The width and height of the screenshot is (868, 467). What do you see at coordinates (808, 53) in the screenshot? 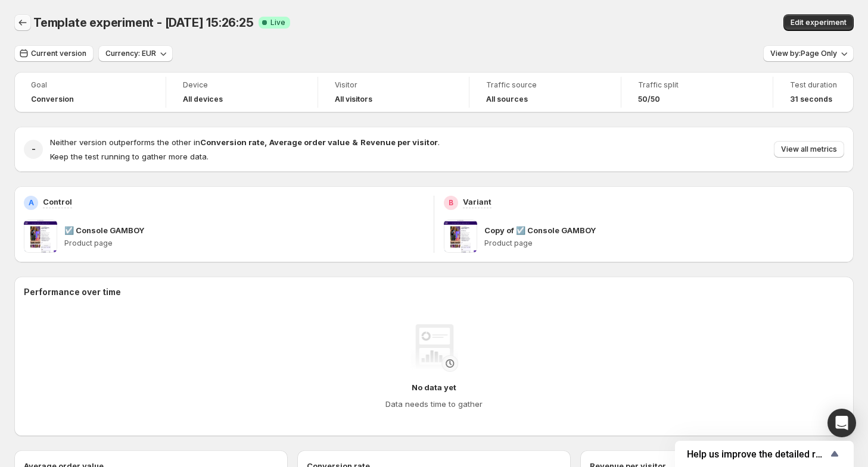
I see `button: View by:Page Only` at bounding box center [808, 53].